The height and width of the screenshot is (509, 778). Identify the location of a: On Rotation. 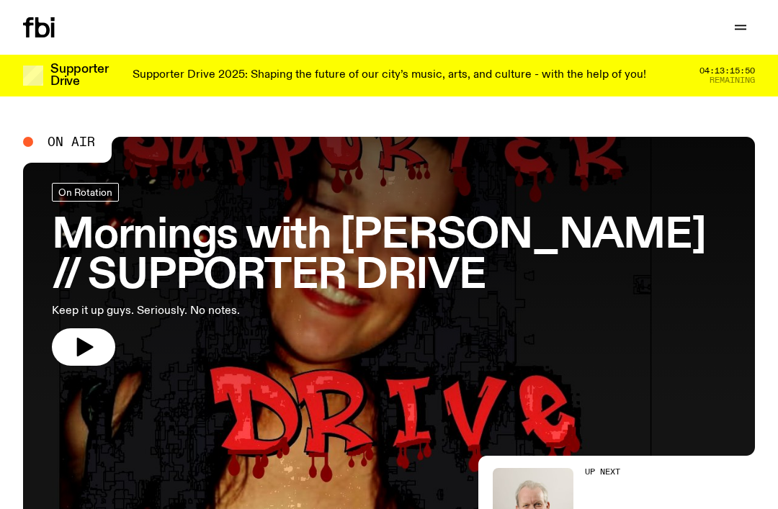
(85, 192).